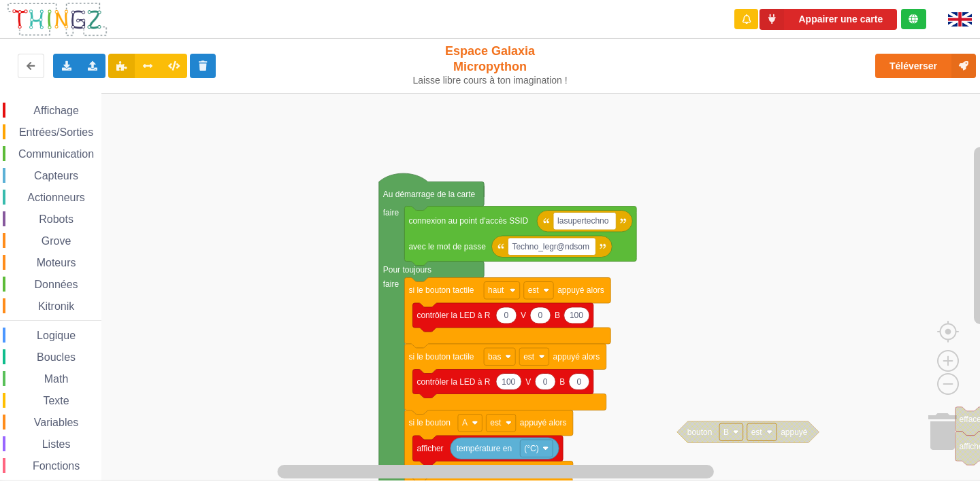 The image size is (980, 490). What do you see at coordinates (55, 197) in the screenshot?
I see `span: Actionneurs` at bounding box center [55, 197].